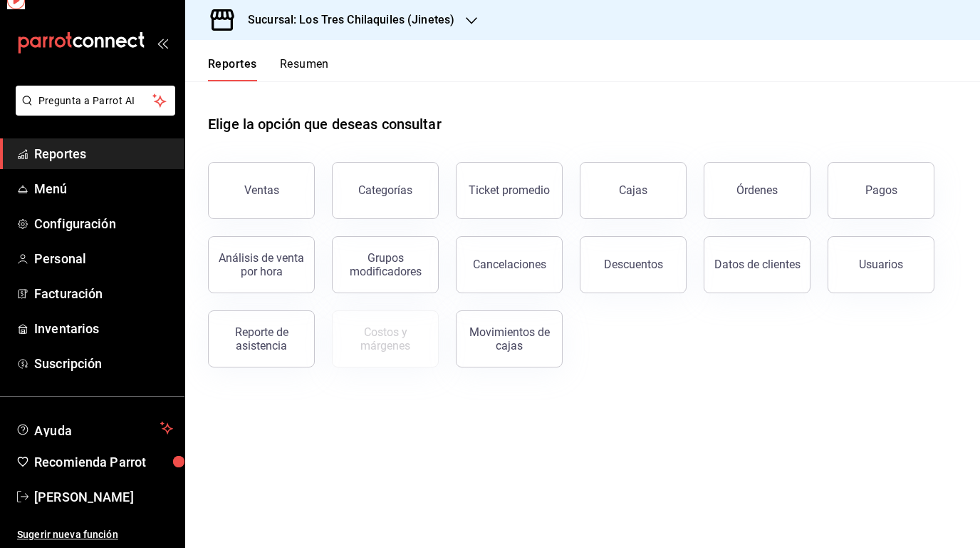 This screenshot has height=548, width=980. What do you see at coordinates (634, 190) in the screenshot?
I see `a: Cajas` at bounding box center [634, 190].